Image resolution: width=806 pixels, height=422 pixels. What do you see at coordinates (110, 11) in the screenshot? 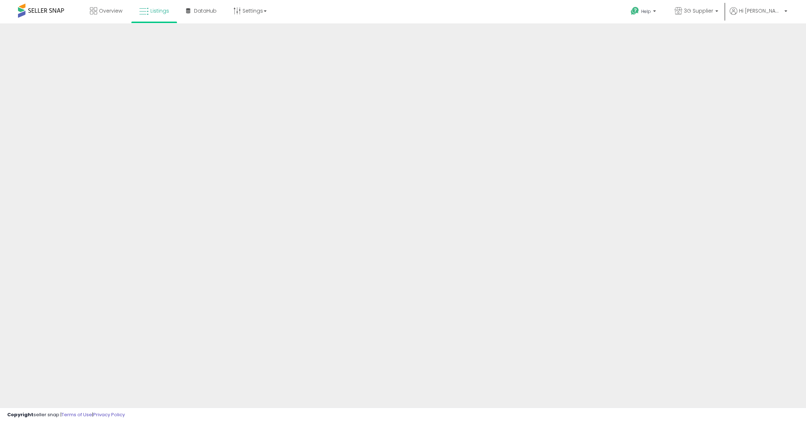
I see `span: Overview` at bounding box center [110, 11].